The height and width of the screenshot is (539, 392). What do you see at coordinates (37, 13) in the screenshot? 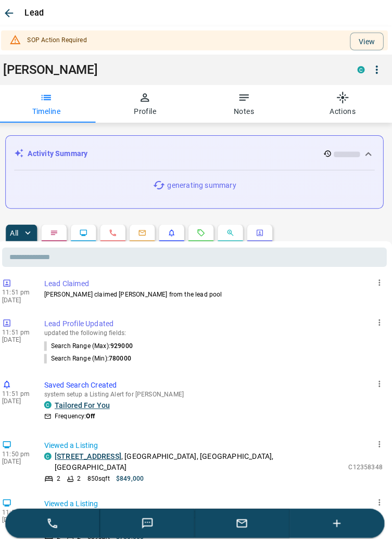
I see `p: Lead` at bounding box center [37, 13].